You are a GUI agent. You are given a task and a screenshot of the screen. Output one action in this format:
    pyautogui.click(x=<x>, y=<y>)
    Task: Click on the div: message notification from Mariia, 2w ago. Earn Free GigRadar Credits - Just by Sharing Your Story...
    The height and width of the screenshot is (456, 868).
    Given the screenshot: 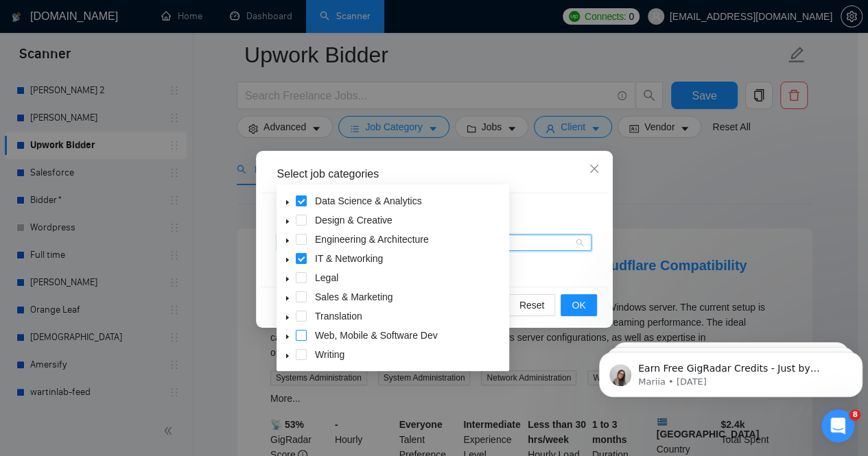 What is the action you would take?
    pyautogui.click(x=137, y=51)
    